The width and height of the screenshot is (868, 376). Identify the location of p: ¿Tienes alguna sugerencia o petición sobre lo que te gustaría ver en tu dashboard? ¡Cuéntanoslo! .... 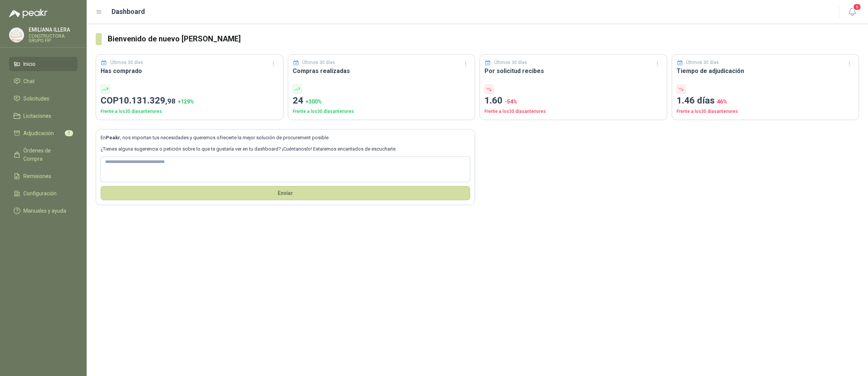
(285, 149).